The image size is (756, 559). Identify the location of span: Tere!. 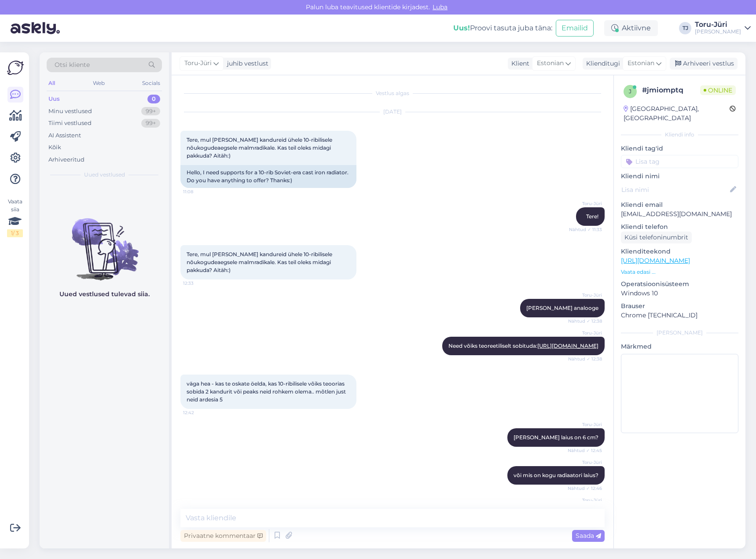
(592, 217).